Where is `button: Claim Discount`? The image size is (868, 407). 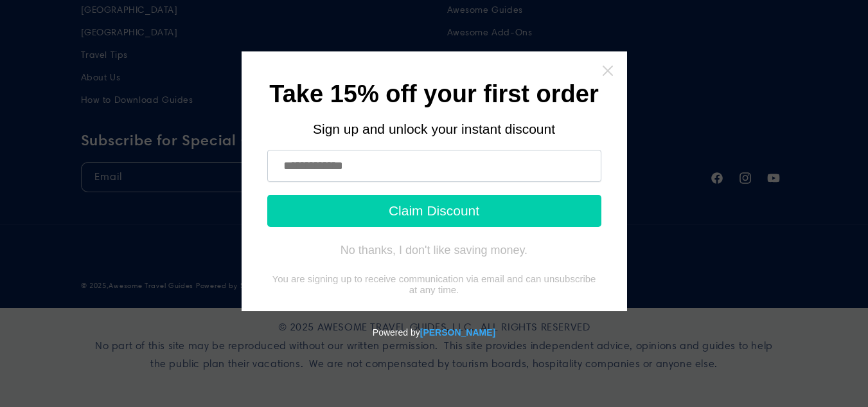 button: Claim Discount is located at coordinates (434, 211).